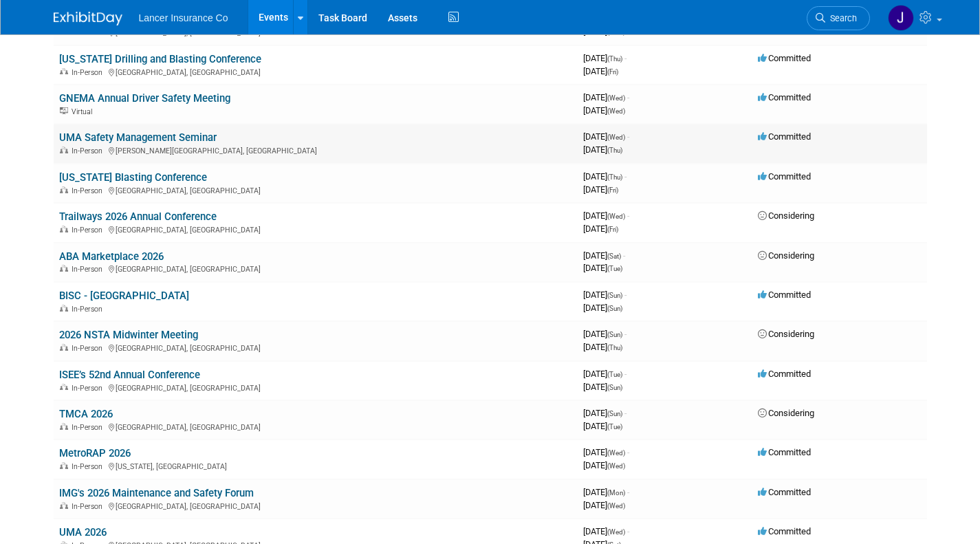 This screenshot has height=544, width=980. Describe the element at coordinates (129, 375) in the screenshot. I see `a: ISEE’s 52nd Annual Conference` at that location.